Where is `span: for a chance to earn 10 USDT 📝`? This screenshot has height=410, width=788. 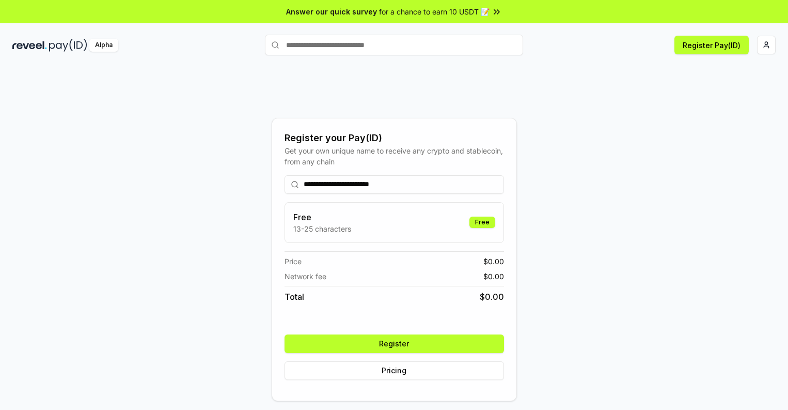
span: for a chance to earn 10 USDT 📝 is located at coordinates (434, 11).